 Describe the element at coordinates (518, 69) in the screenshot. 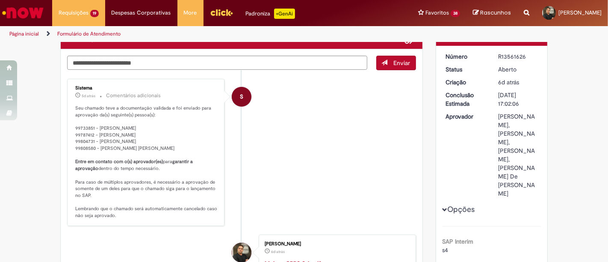

I see `div: Aberto` at that location.